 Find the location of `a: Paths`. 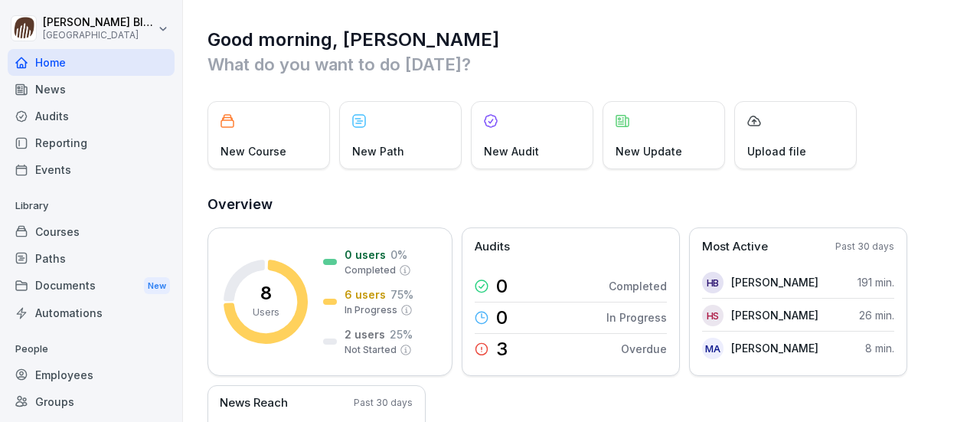

a: Paths is located at coordinates (91, 258).